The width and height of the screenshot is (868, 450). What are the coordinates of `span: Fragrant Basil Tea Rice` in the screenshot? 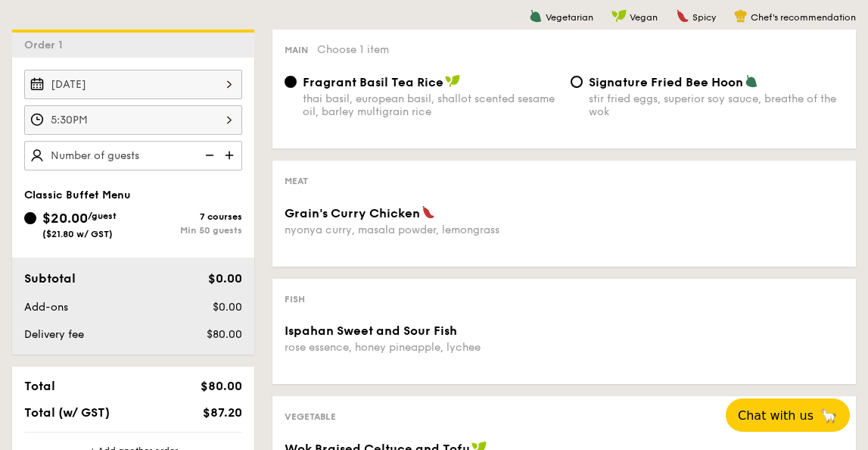 It's located at (374, 82).